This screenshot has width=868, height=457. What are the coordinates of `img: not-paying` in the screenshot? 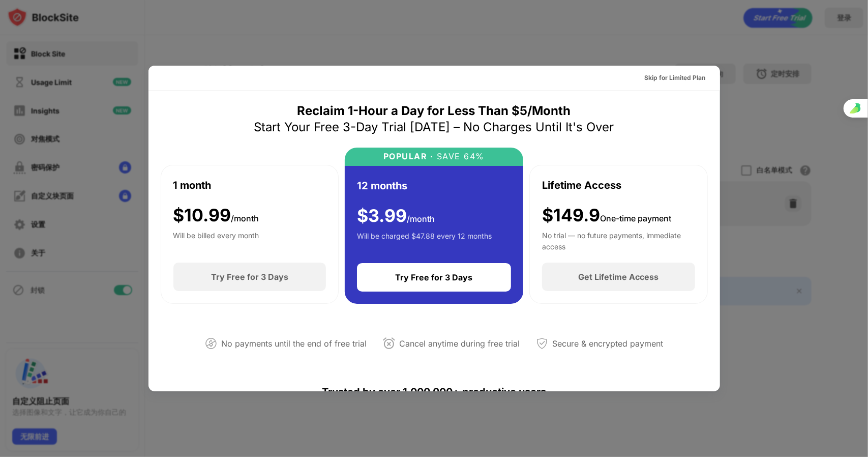 It's located at (211, 343).